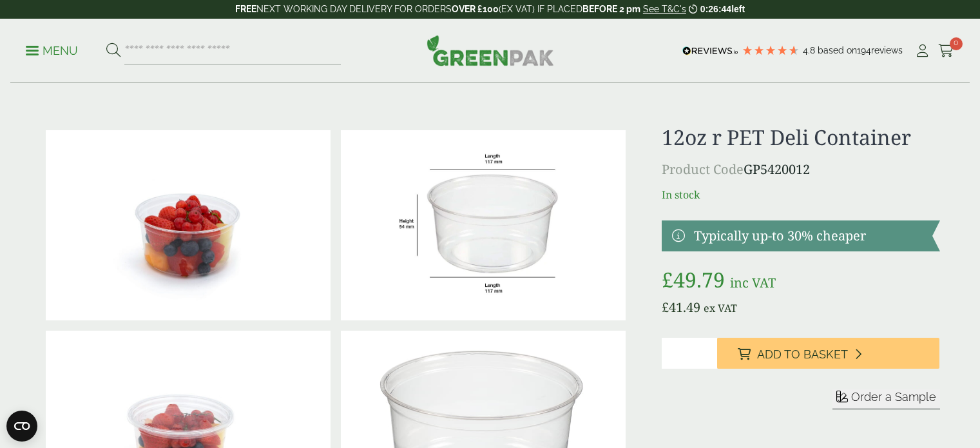 The image size is (980, 448). What do you see at coordinates (612, 9) in the screenshot?
I see `strong: BEFORE 2 pm` at bounding box center [612, 9].